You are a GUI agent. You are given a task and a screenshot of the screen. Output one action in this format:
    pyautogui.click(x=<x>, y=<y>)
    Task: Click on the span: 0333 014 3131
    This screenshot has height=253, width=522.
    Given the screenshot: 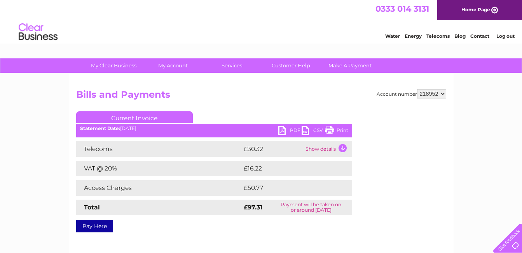 What is the action you would take?
    pyautogui.click(x=402, y=9)
    